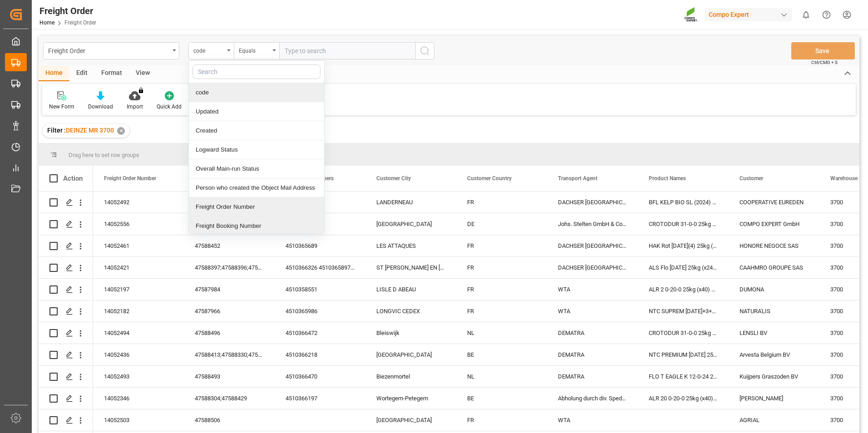  What do you see at coordinates (112, 74) in the screenshot?
I see `div: Format` at bounding box center [112, 74].